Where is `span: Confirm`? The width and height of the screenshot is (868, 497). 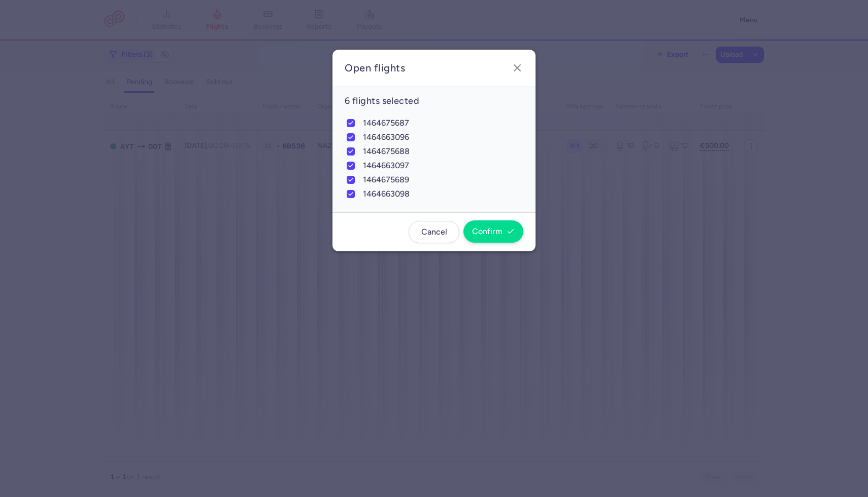
span: Confirm is located at coordinates (487, 232).